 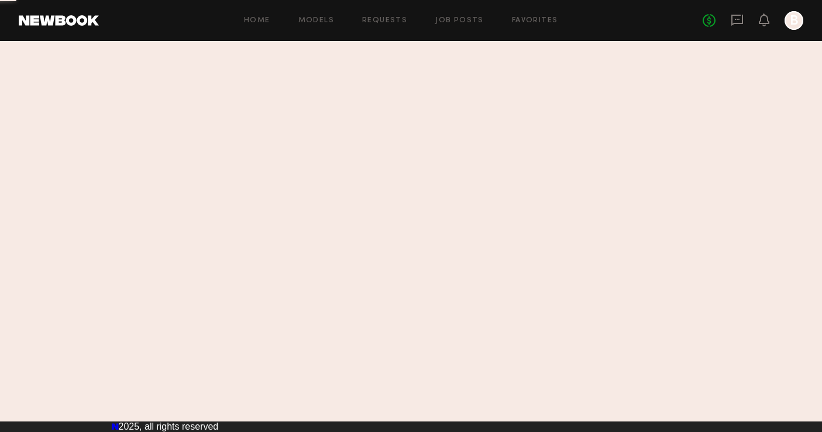 I want to click on span: 2025, all rights reserved, so click(x=168, y=426).